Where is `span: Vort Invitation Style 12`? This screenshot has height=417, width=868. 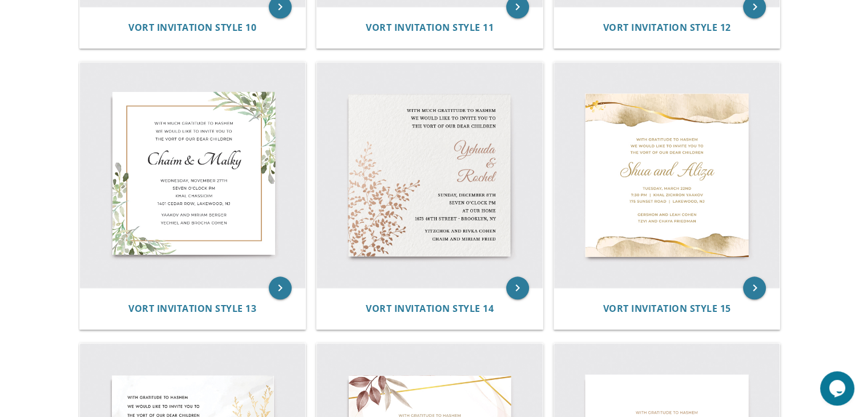 span: Vort Invitation Style 12 is located at coordinates (667, 27).